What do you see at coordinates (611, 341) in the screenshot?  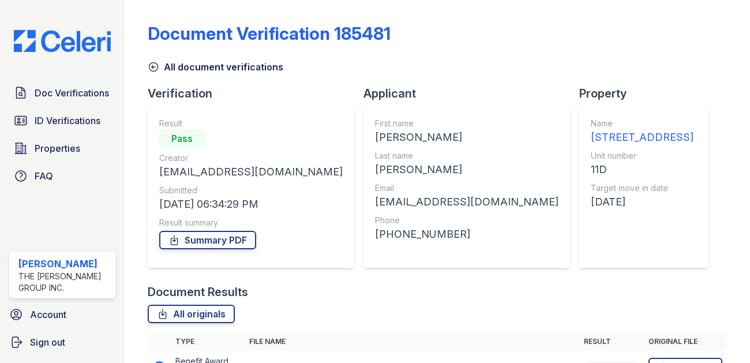 I see `th: Result` at bounding box center [611, 341].